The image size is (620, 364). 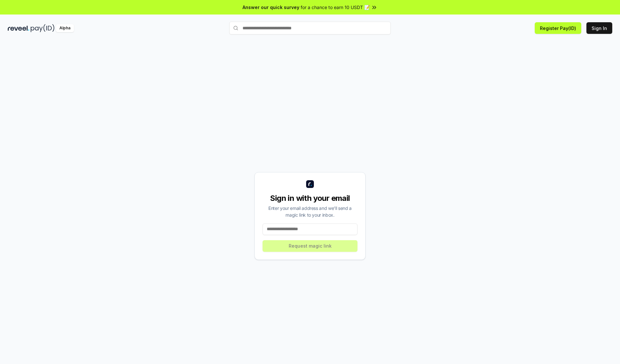 I want to click on span: for a chance to earn 10 USDT 📝, so click(x=335, y=7).